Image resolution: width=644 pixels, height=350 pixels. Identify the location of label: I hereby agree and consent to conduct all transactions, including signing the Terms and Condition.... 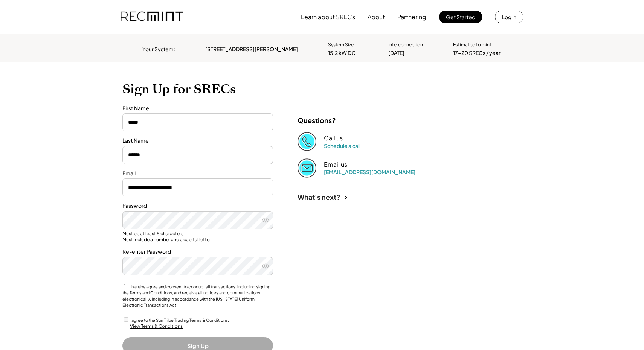
(196, 296).